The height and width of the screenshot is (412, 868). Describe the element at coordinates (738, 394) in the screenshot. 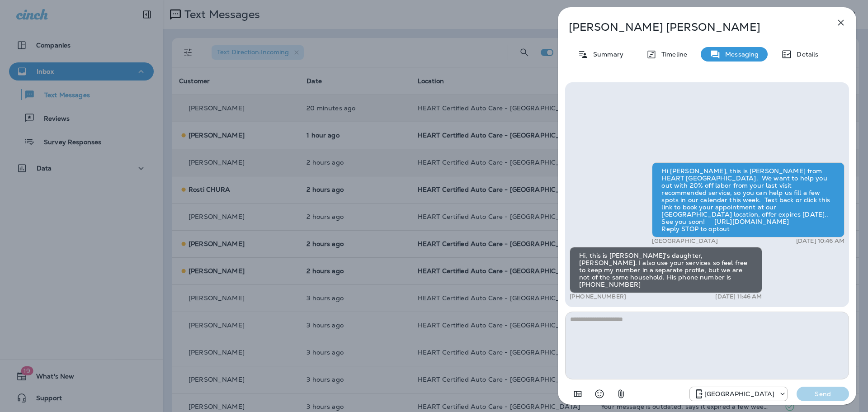

I see `div: +1 (847) 262-3704` at that location.